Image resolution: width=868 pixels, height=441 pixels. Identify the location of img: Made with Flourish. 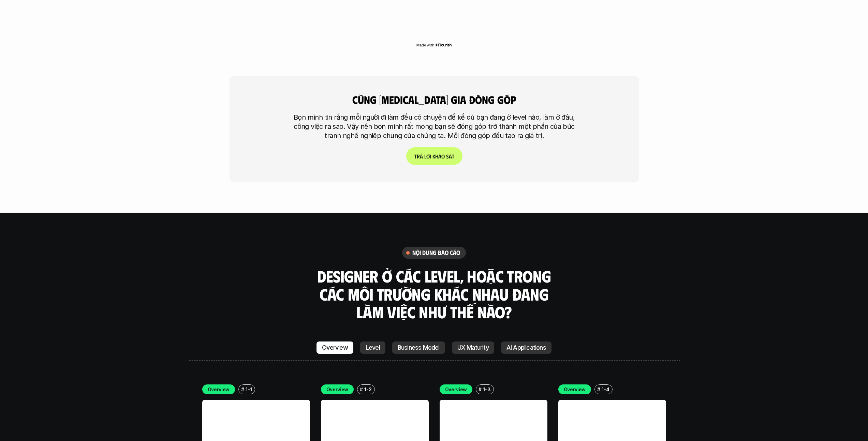
(434, 45).